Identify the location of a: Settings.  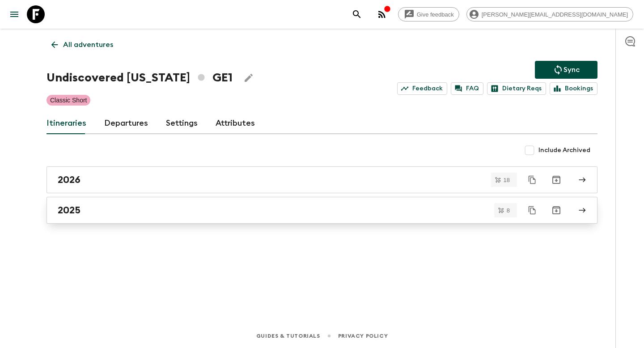
(182, 124).